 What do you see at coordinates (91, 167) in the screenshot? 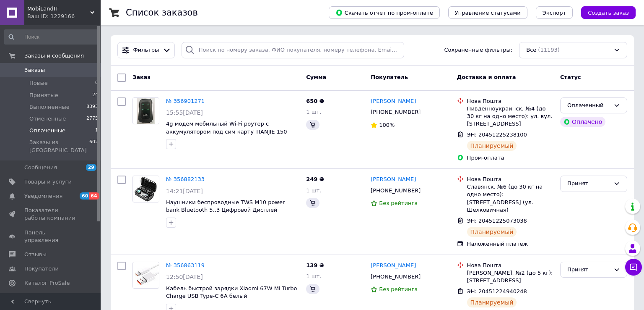
I see `span: 29` at bounding box center [91, 167].